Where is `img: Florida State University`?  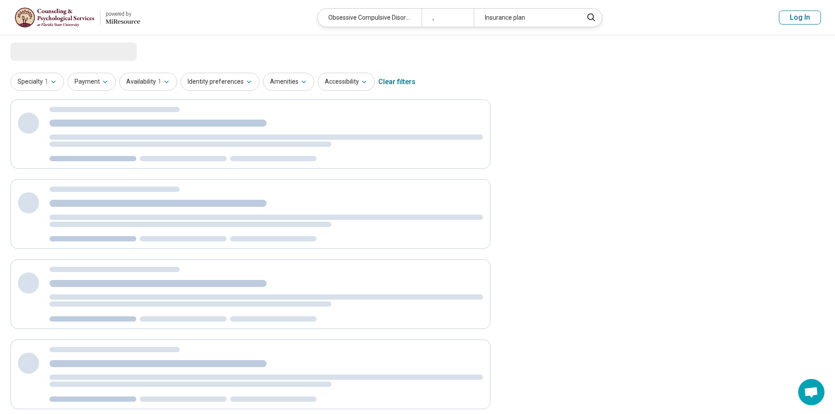 img: Florida State University is located at coordinates (54, 18).